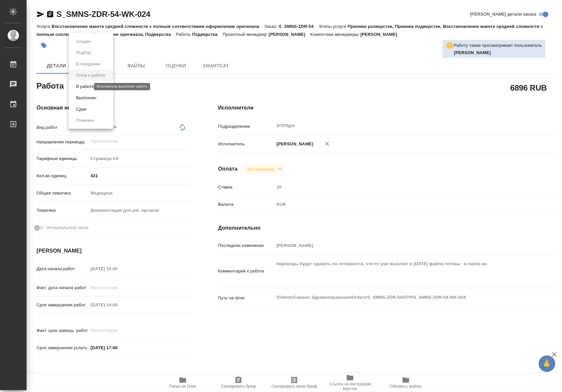  Describe the element at coordinates (86, 98) in the screenshot. I see `button: Выполнен` at that location.